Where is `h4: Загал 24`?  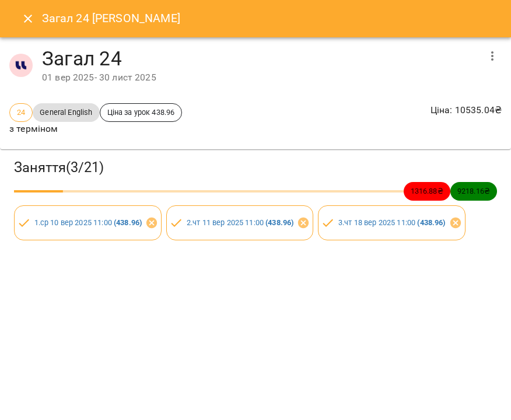 h4: Загал 24 is located at coordinates (260, 59).